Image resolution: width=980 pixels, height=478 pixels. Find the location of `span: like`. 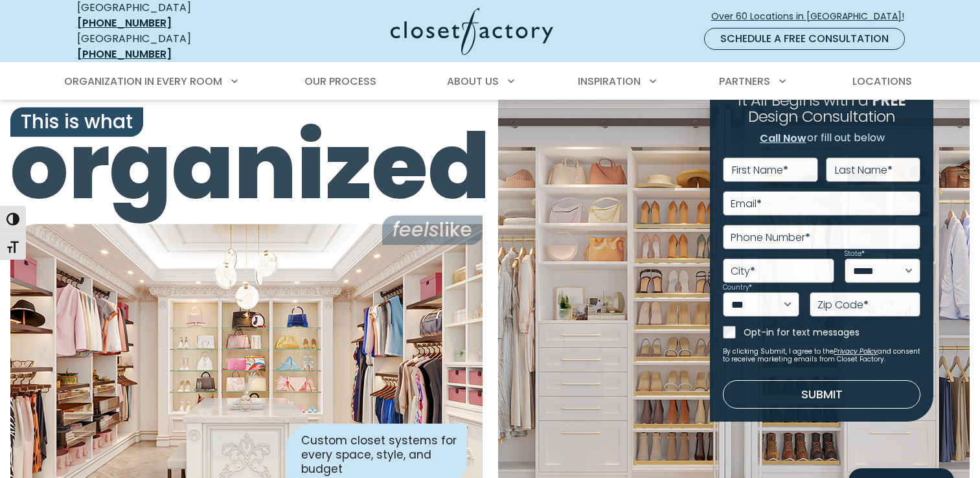

span: like is located at coordinates (432, 230).